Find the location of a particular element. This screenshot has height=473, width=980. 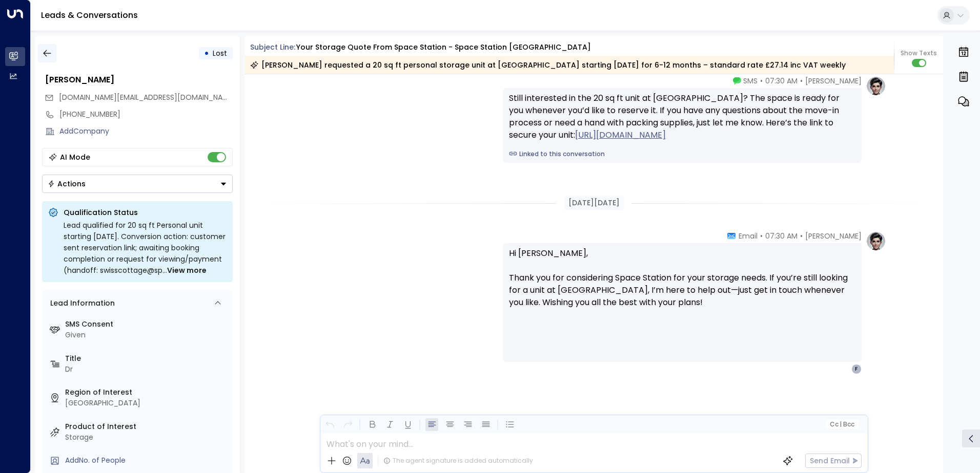

button: Actions is located at coordinates (137, 184).